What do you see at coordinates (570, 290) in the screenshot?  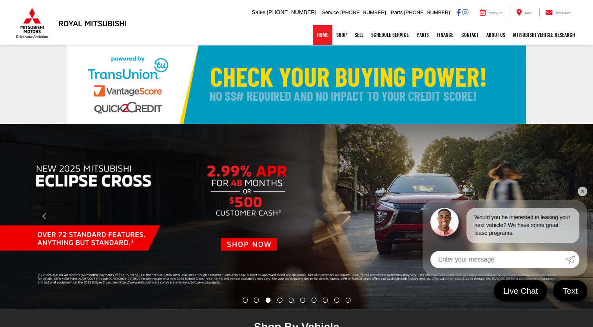 I see `a: Text` at bounding box center [570, 290].